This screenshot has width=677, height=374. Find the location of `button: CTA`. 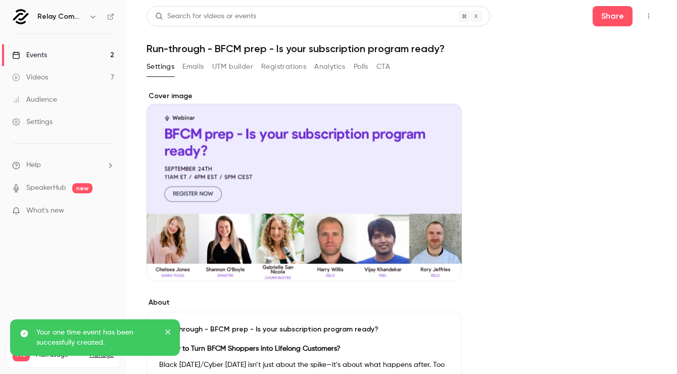

button: CTA is located at coordinates (383, 67).